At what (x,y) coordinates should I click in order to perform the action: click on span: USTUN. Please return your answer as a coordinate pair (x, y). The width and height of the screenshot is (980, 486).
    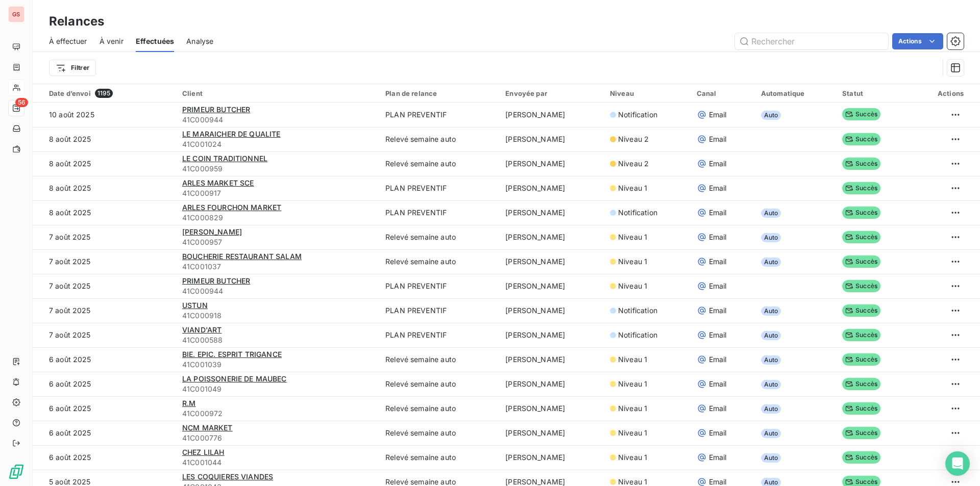
    Looking at the image, I should click on (195, 305).